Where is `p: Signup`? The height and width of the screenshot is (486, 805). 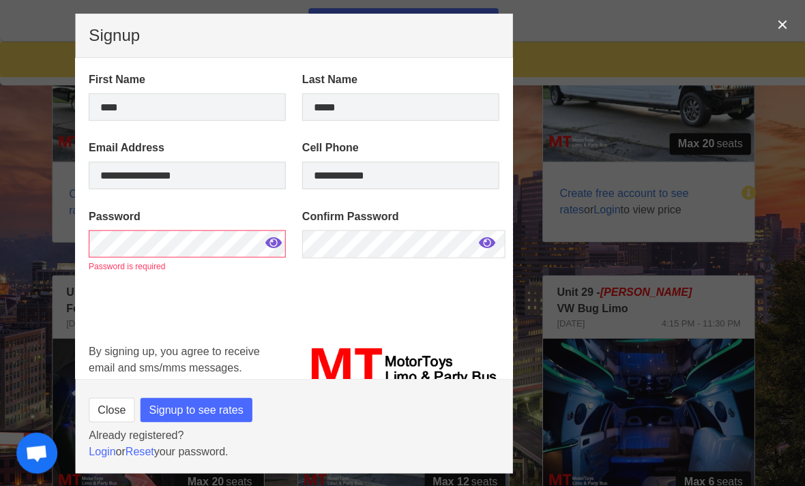 p: Signup is located at coordinates (293, 35).